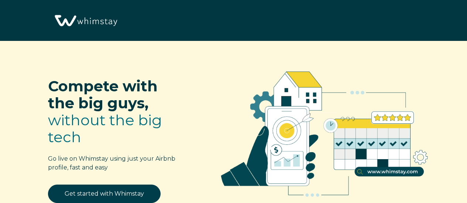 The image size is (467, 203). I want to click on img: Whimstay Logo-02 1, so click(85, 21).